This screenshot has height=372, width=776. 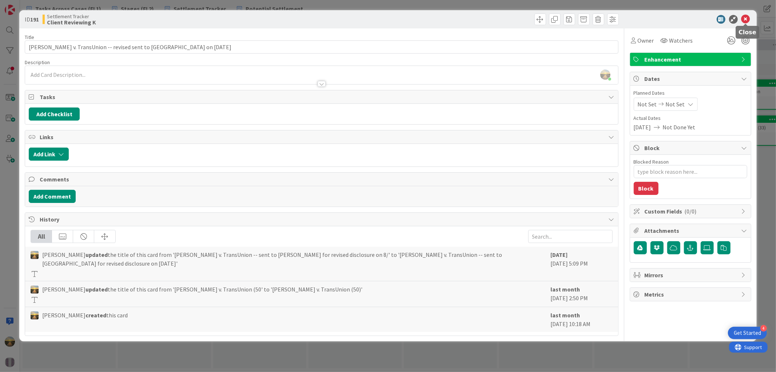 What do you see at coordinates (748, 333) in the screenshot?
I see `div: Open Get Started checklist, remaining modules: 4` at bounding box center [748, 333].